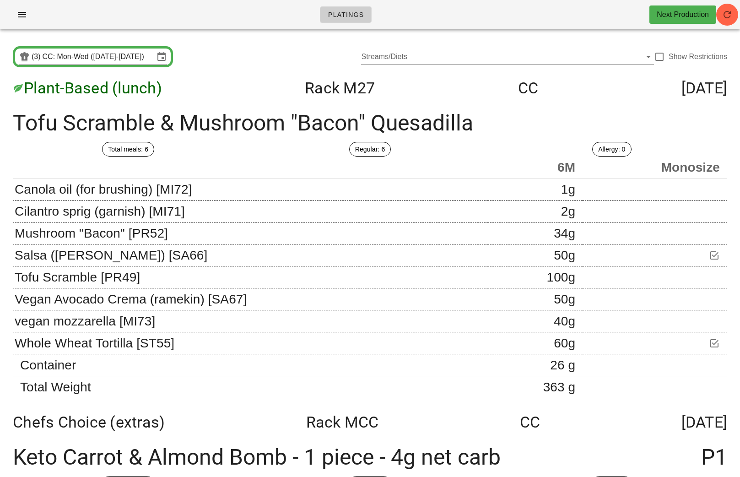  What do you see at coordinates (37, 57) in the screenshot?
I see `div: (3)` at bounding box center [37, 57].